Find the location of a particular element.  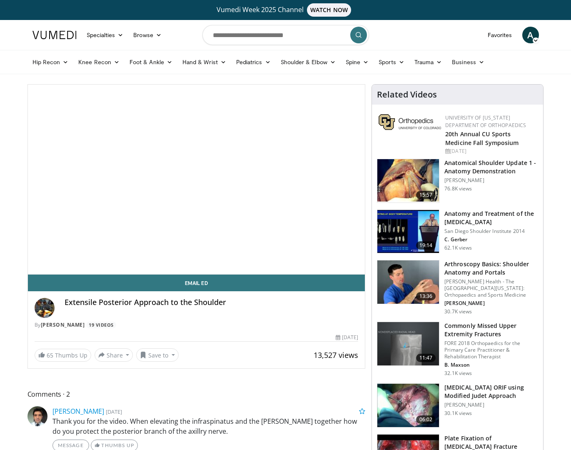

a: Favorites is located at coordinates (500, 35).